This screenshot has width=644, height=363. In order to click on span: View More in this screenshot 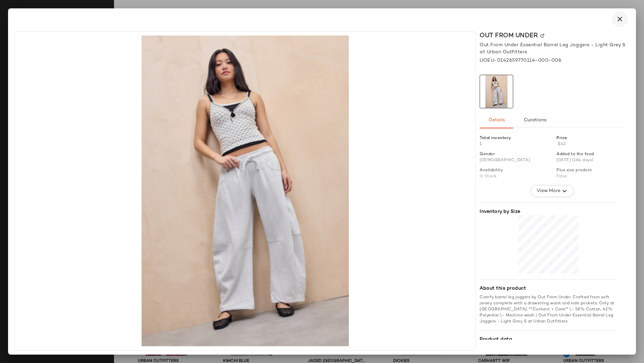, I will do `click(548, 191)`.